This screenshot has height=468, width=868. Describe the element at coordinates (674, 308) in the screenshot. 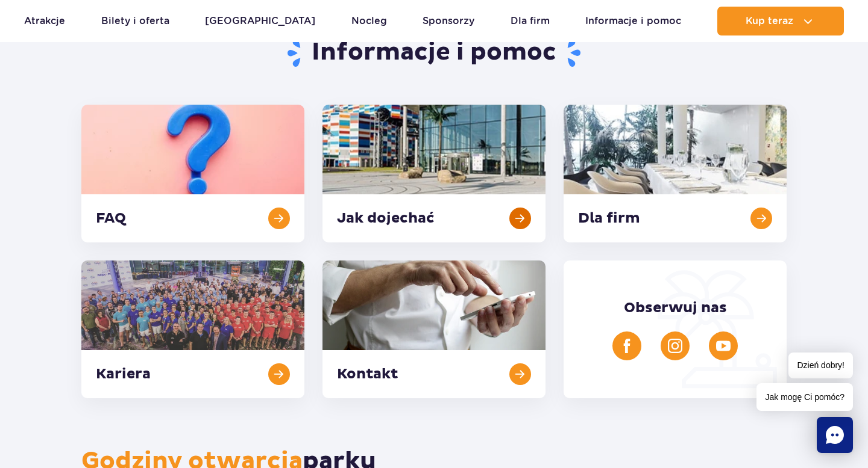

I see `span: Obserwuj nas` at that location.